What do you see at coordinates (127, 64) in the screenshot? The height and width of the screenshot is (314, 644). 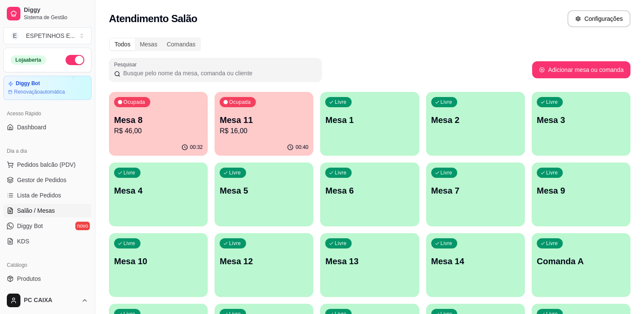 I see `label: Pesquisar` at bounding box center [127, 64].